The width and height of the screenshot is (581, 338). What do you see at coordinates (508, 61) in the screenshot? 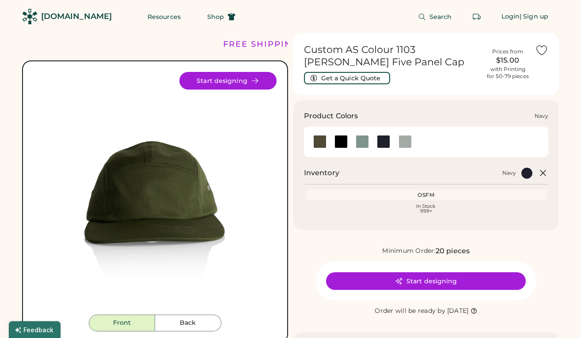
I see `div: $15.00` at bounding box center [508, 61].